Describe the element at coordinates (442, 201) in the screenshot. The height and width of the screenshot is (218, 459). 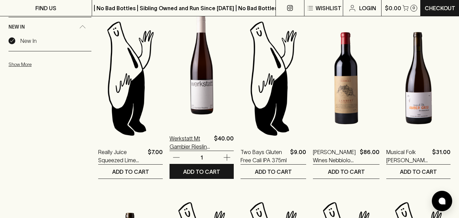
I see `img: bubble-icon` at that location.